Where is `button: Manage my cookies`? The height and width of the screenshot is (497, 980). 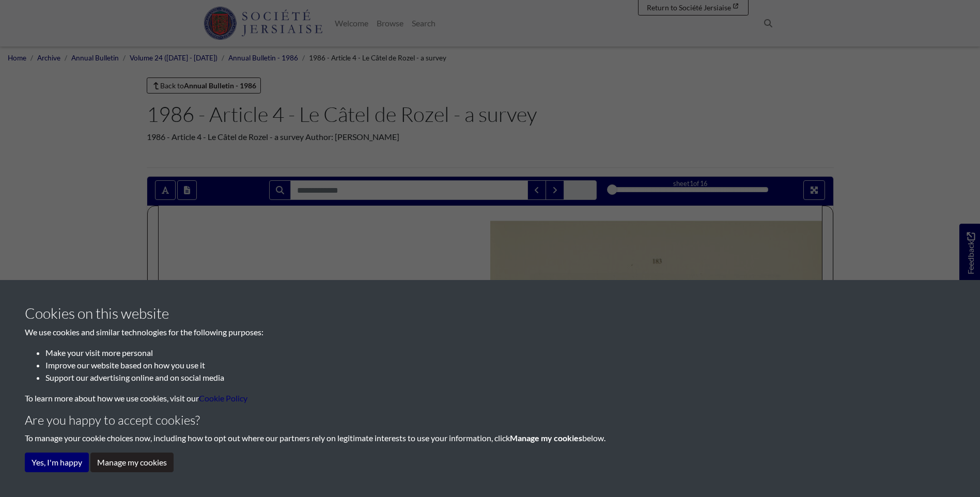 button: Manage my cookies is located at coordinates (131, 462).